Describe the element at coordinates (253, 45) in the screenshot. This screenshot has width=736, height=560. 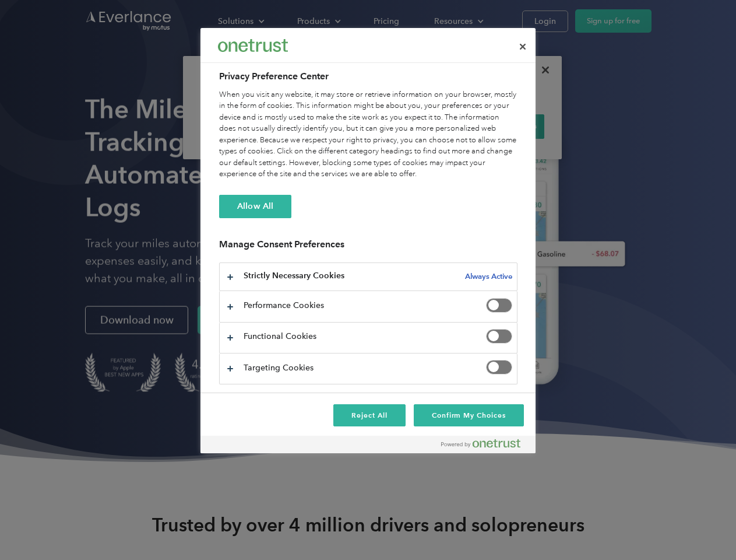
I see `div: Everlance` at that location.